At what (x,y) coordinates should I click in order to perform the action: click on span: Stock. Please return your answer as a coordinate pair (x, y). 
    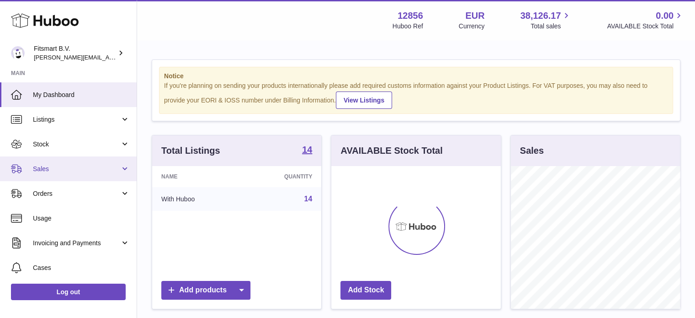
    Looking at the image, I should click on (76, 144).